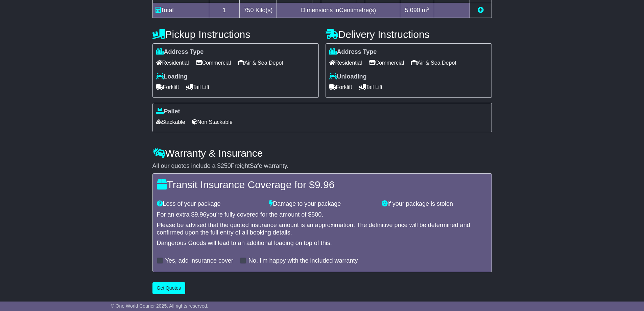  What do you see at coordinates (303, 261) in the screenshot?
I see `label: No, I'm happy with the included warranty` at bounding box center [303, 261].